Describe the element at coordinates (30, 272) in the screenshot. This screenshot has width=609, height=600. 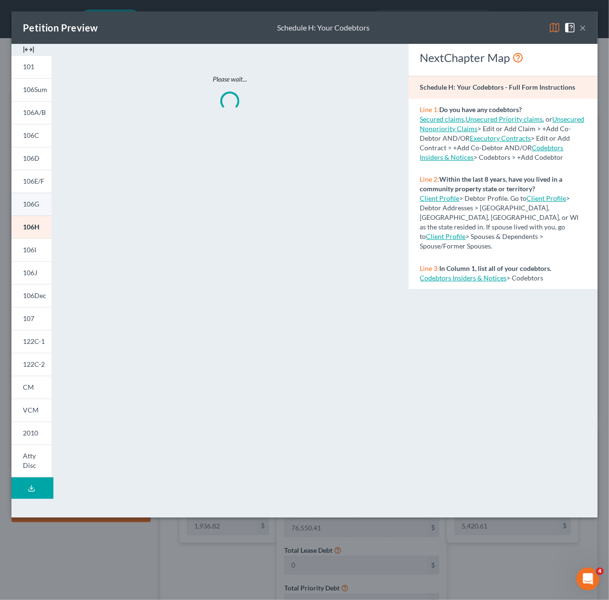
I see `span: 106J` at that location.